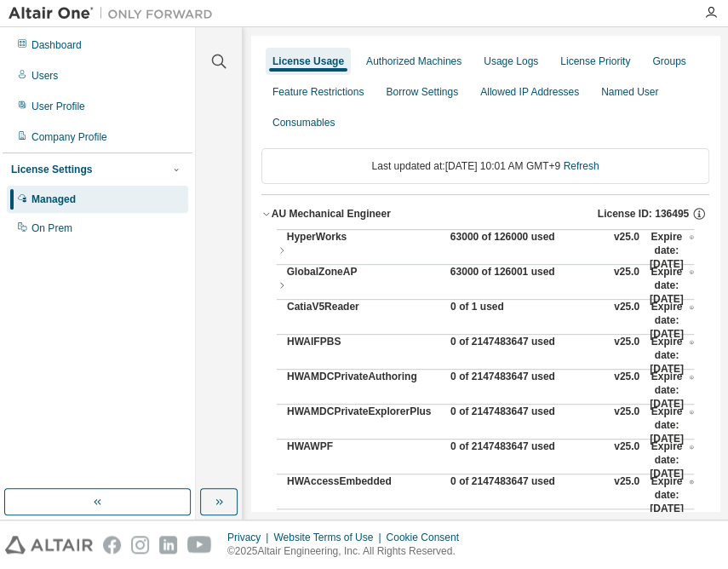  Describe the element at coordinates (168, 545) in the screenshot. I see `img: linkedin.svg` at that location.